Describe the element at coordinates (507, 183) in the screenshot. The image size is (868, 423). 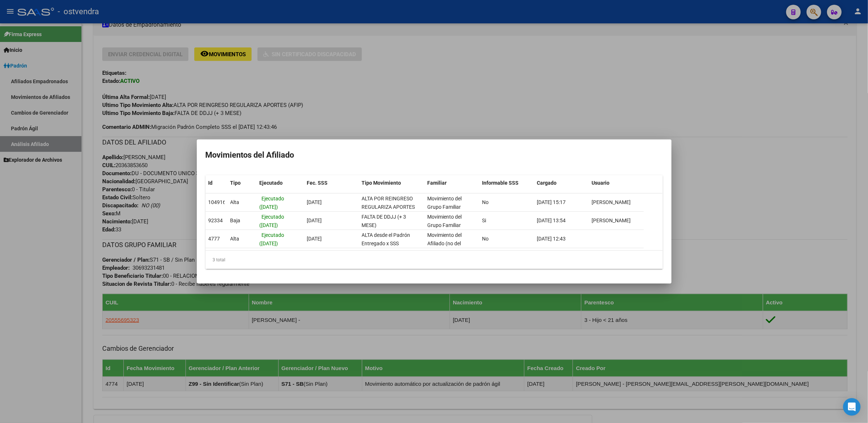
I see `datatable-header-cell: Informable SSS` at that location.